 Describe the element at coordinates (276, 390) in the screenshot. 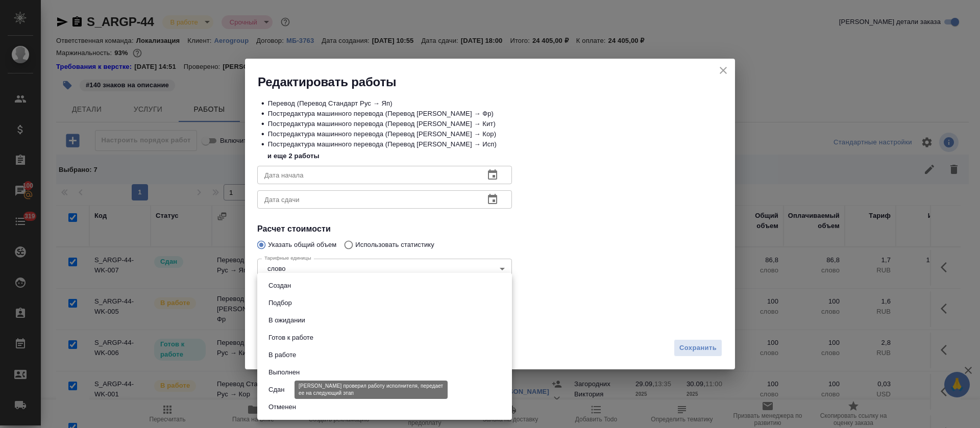

I see `button: Сдан` at that location.